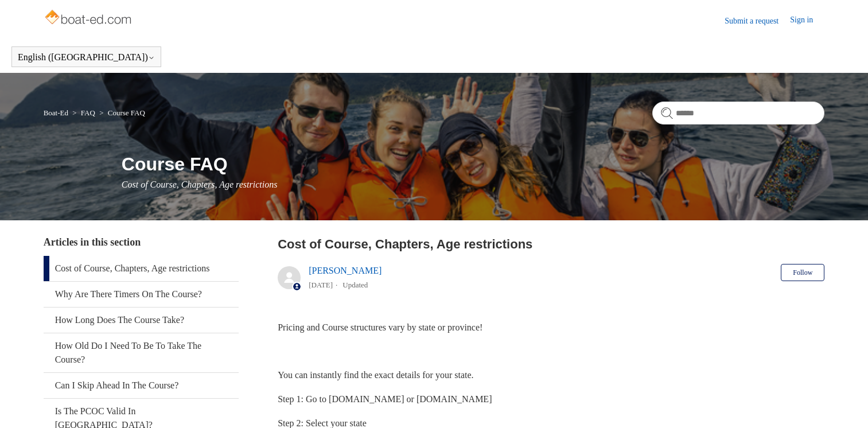  Describe the element at coordinates (141, 295) in the screenshot. I see `a: Why Are There Timers On The Course?` at that location.